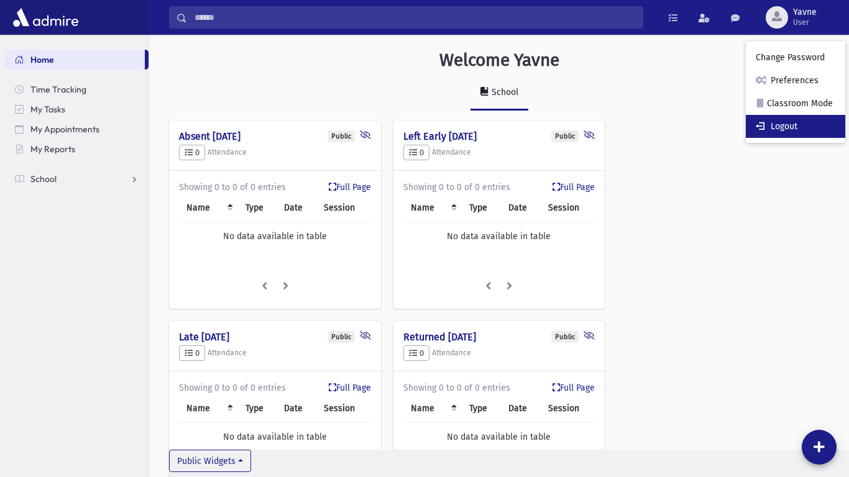  I want to click on a: Preferences, so click(796, 80).